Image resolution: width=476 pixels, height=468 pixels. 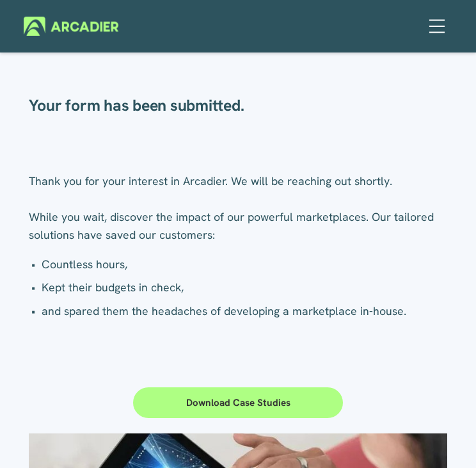 I want to click on p: Kept their budgets in check,, so click(x=245, y=288).